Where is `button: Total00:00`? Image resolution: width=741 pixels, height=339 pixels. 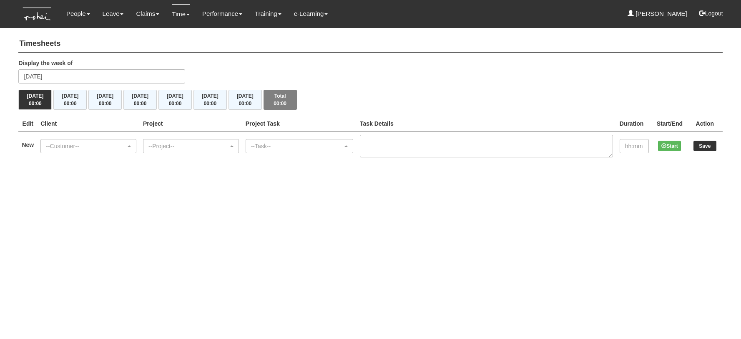
button: Total00:00 is located at coordinates (280, 100).